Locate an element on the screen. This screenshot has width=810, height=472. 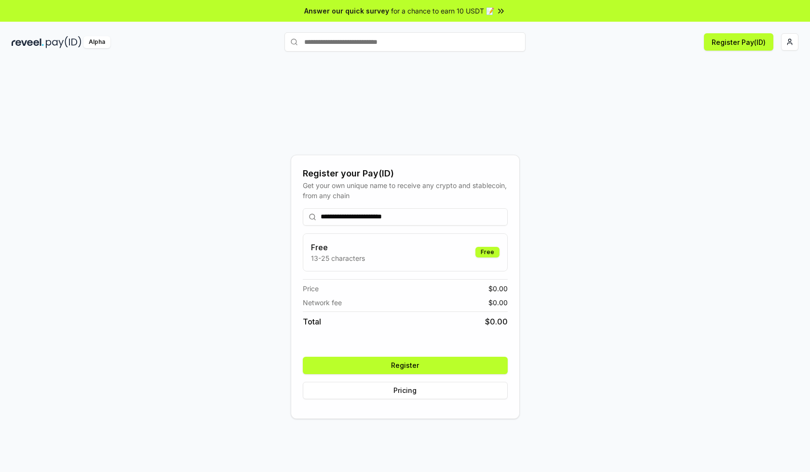
span: Total is located at coordinates (312, 322).